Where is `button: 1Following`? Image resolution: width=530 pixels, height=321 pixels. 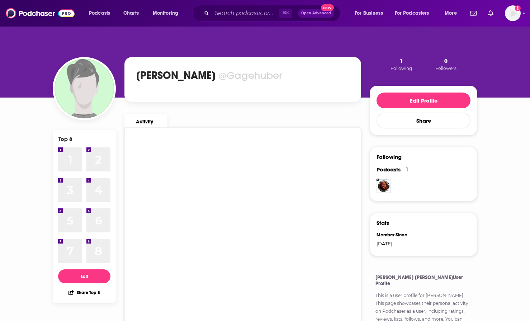 button: 1Following is located at coordinates (401, 64).